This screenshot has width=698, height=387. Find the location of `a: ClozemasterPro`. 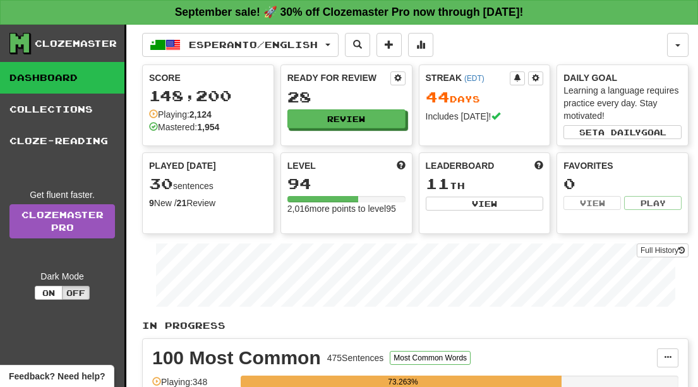

a: ClozemasterPro is located at coordinates (62, 221).